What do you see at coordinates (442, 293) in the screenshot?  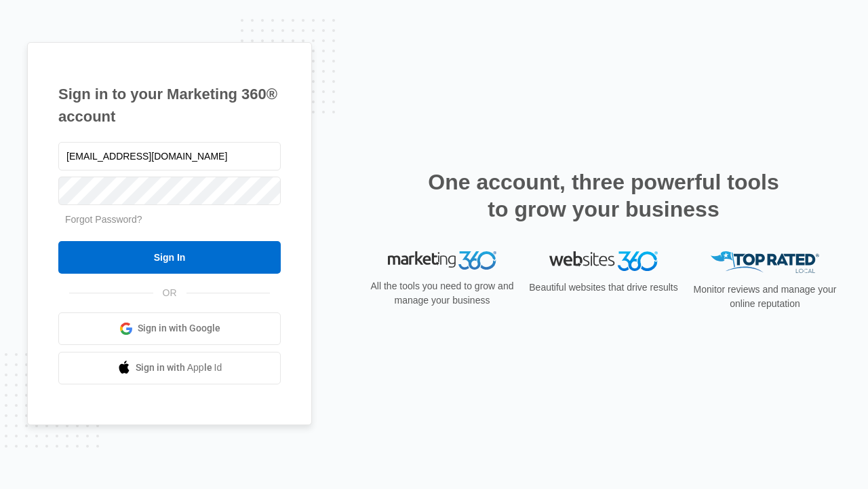 I see `p: All the tools you need to grow and manage your business` at bounding box center [442, 293].